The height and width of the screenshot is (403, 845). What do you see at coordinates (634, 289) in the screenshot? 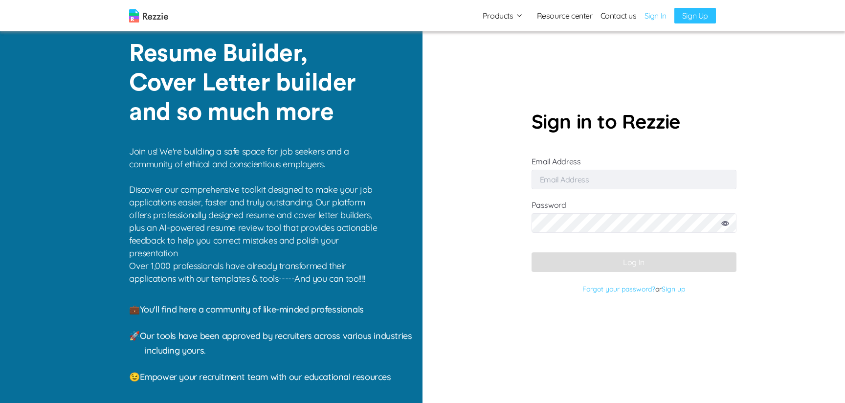
I see `p: or` at bounding box center [634, 289].